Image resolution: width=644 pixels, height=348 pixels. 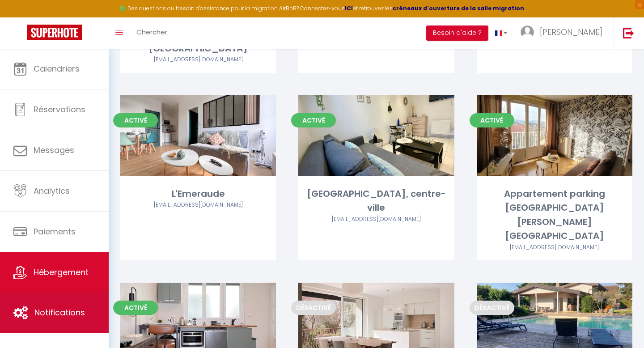 What do you see at coordinates (61, 272) in the screenshot?
I see `span: Hébergement` at bounding box center [61, 272].